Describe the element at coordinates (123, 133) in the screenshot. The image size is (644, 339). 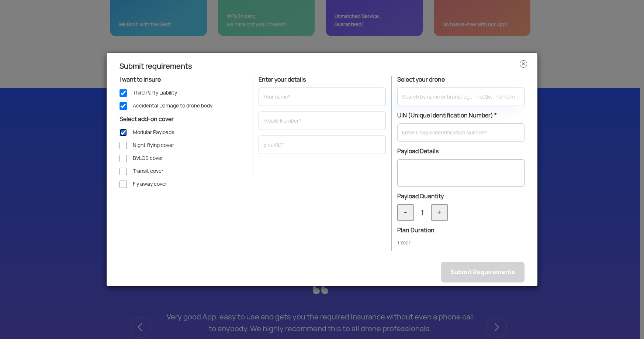
I see `input: Modular Payloads` at that location.